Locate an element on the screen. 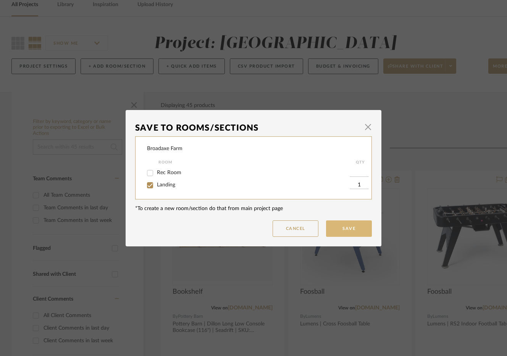  div: Broadaxe Farm is located at coordinates (165, 149).